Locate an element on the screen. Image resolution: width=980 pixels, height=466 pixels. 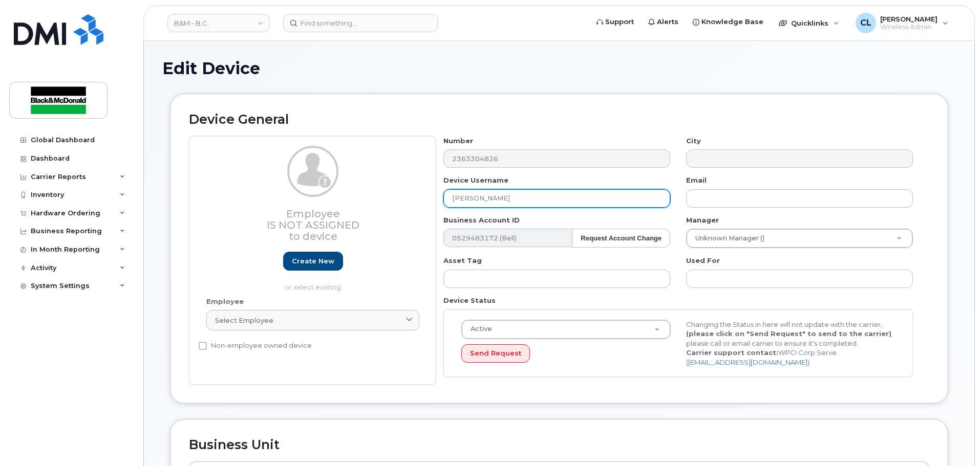
a: Unknown Manager () is located at coordinates (800, 238).